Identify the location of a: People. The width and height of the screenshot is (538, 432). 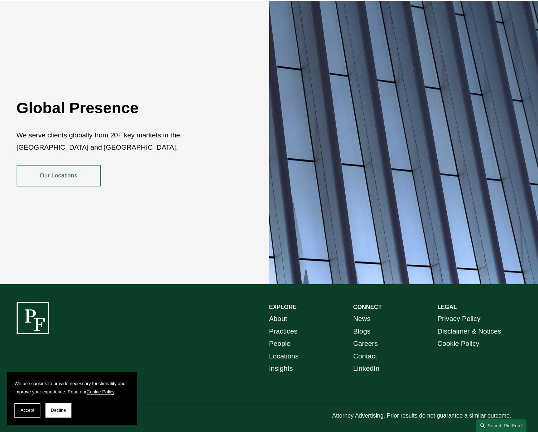
(280, 344).